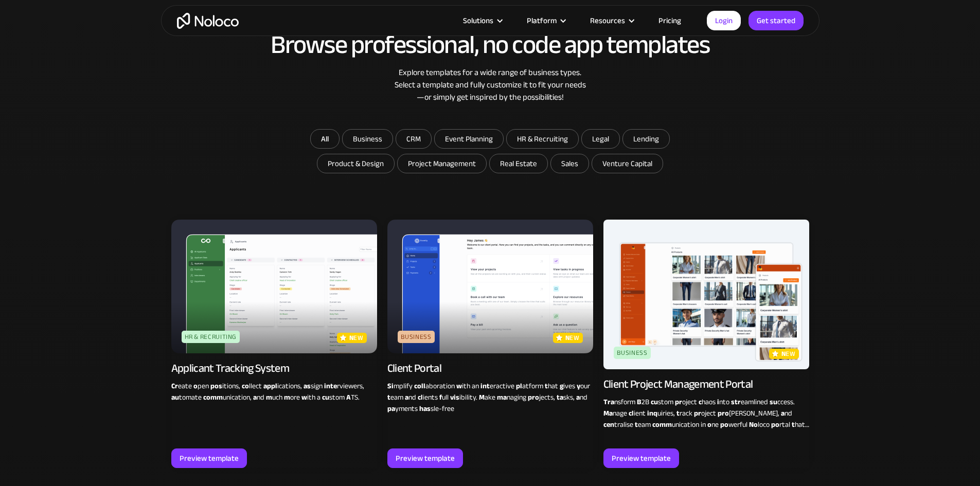 This screenshot has height=486, width=980. Describe the element at coordinates (414, 368) in the screenshot. I see `div: Client Portal` at that location.